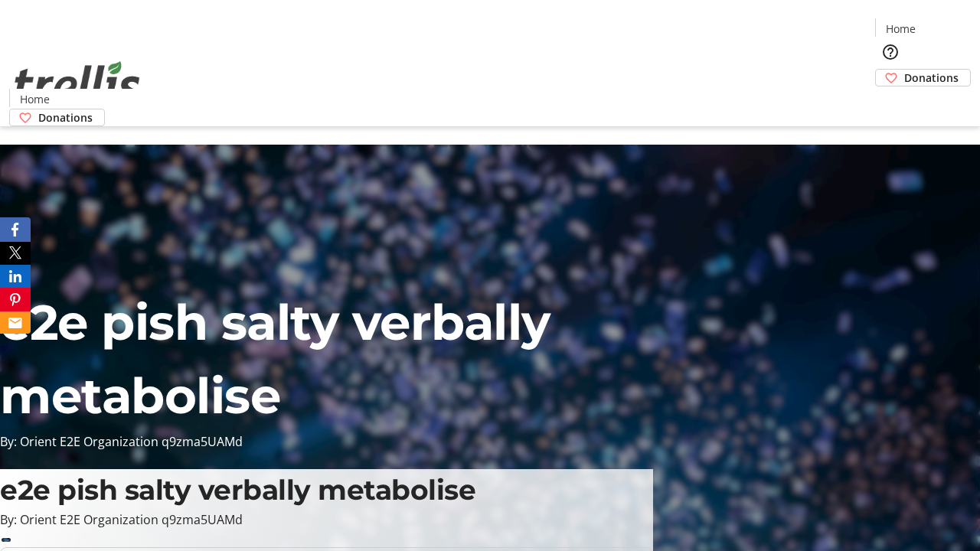 This screenshot has width=980, height=551. I want to click on button: Help, so click(890, 52).